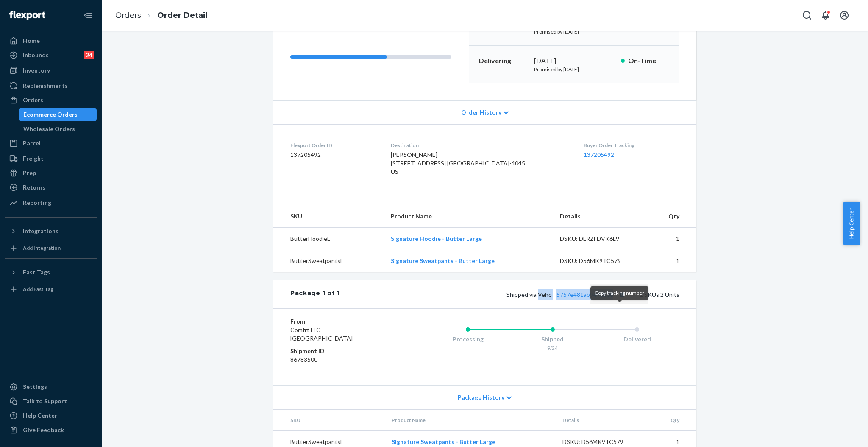  I want to click on div: Returns, so click(34, 187).